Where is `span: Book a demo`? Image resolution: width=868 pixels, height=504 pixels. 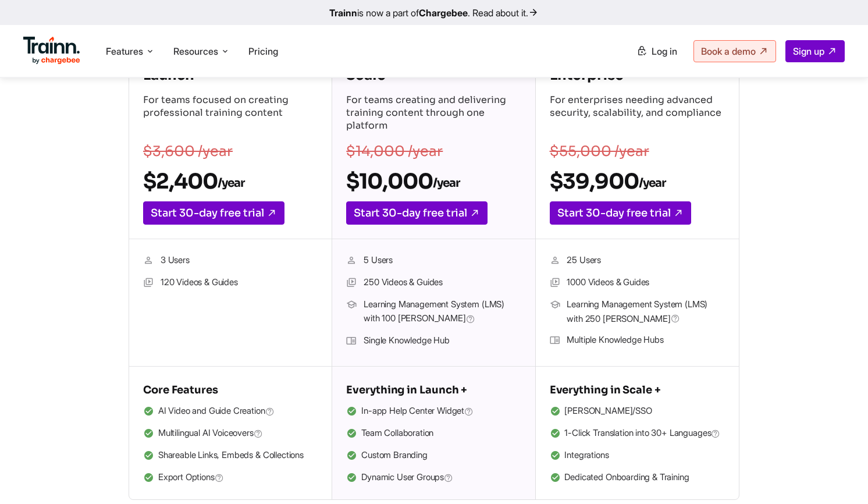 span: Book a demo is located at coordinates (728, 51).